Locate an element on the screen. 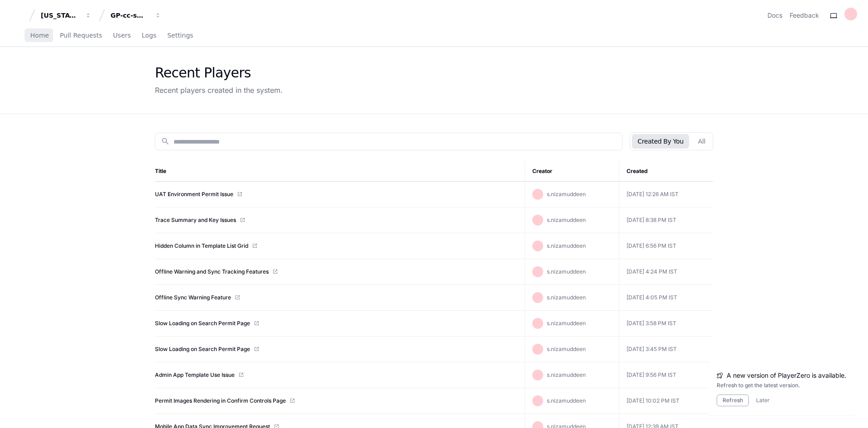 The image size is (868, 428). span: Users is located at coordinates (122, 36).